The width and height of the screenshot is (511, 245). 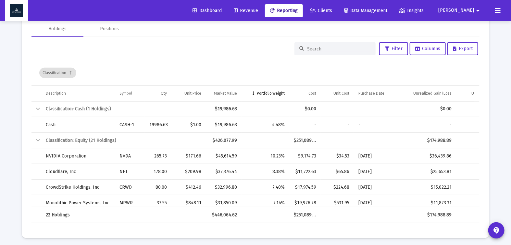 What do you see at coordinates (130, 187) in the screenshot?
I see `td: CRWD` at bounding box center [130, 187].